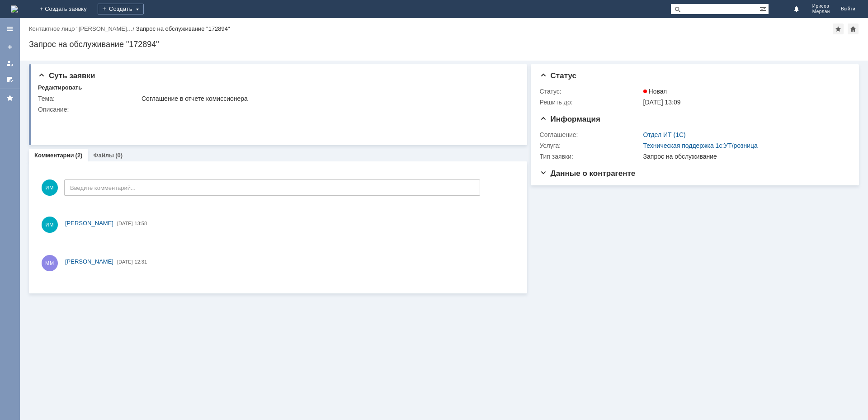 The image size is (868, 420). Describe the element at coordinates (10, 47) in the screenshot. I see `a: Создать заявку` at that location.